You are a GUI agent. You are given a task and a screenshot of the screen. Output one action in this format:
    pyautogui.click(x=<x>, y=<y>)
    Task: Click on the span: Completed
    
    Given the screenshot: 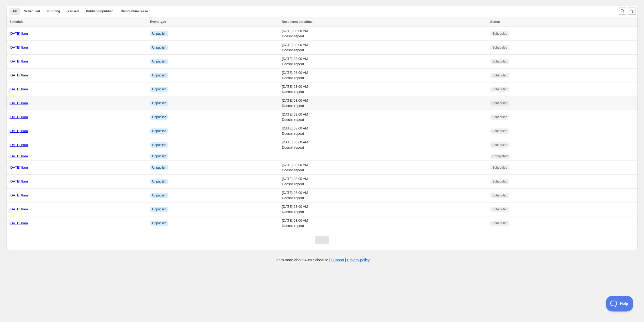 What is the action you would take?
    pyautogui.click(x=500, y=157)
    